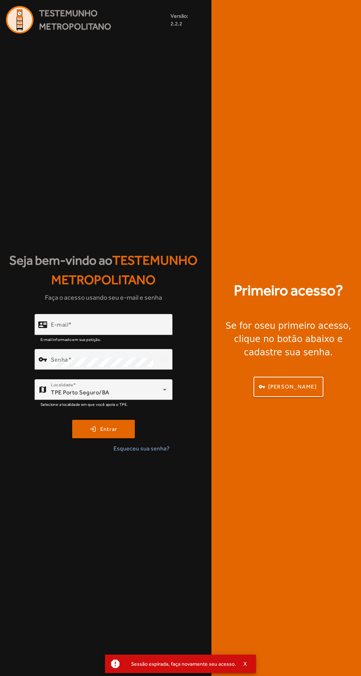 The image size is (361, 676). I want to click on mat-icon: visibility_off, so click(164, 360).